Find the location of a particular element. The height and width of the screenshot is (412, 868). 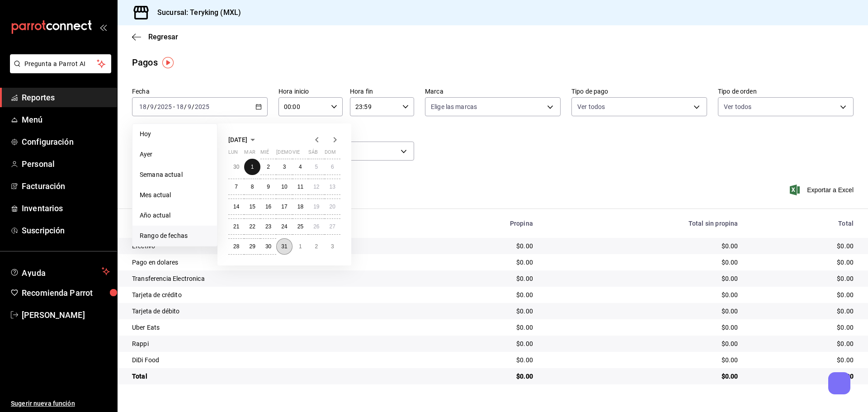

h3: Sucursal: Teryking (MXL) is located at coordinates (195, 12).